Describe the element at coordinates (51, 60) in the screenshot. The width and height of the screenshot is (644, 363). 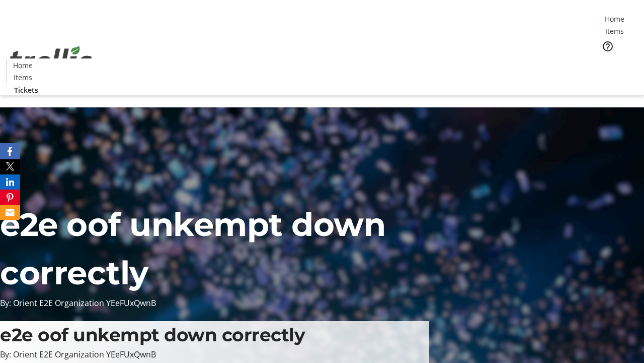
I see `img: Orient E2E Organization YEeFUxQwnB's Logo` at that location.